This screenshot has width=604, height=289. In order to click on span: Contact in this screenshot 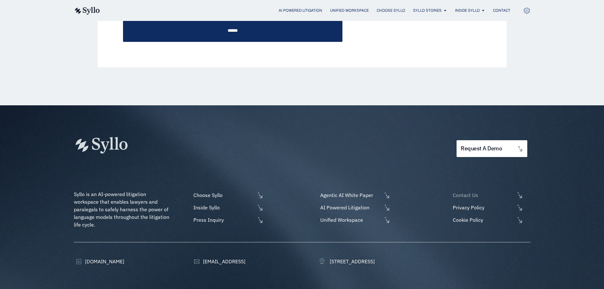, I will do `click(501, 10)`.